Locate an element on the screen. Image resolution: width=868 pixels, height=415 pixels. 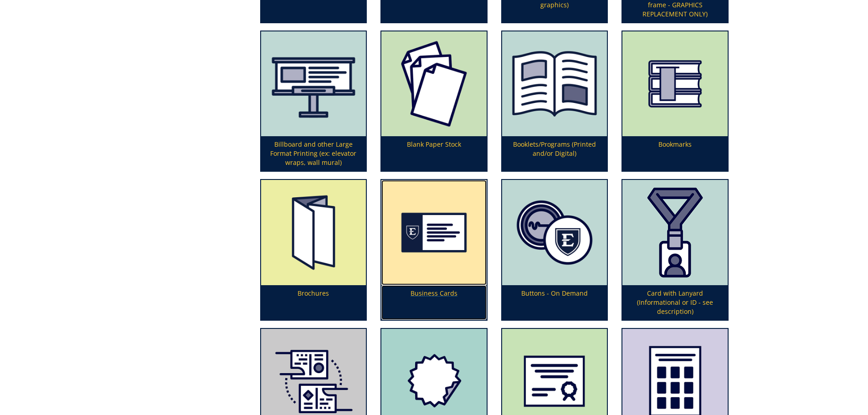
p: Buttons - On Demand is located at coordinates (555, 303).